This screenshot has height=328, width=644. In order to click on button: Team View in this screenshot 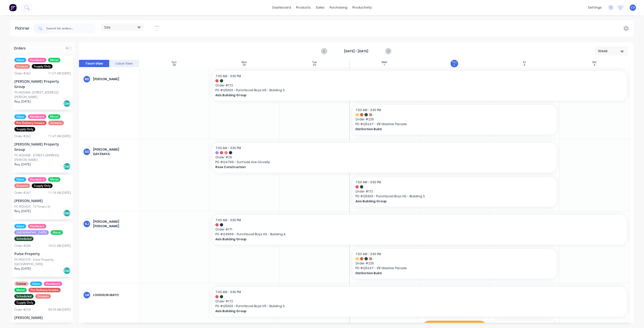, I will do `click(94, 63)`.